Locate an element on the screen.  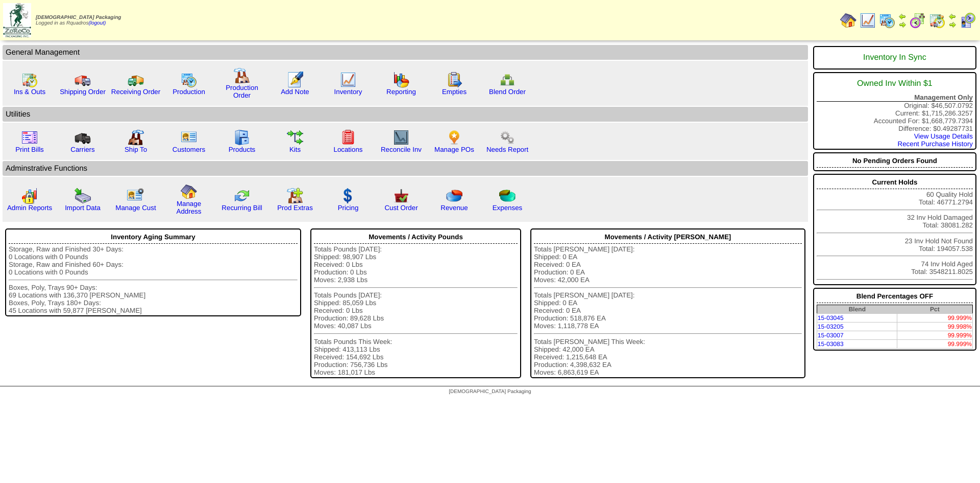
img: import.gif is located at coordinates (83, 196).